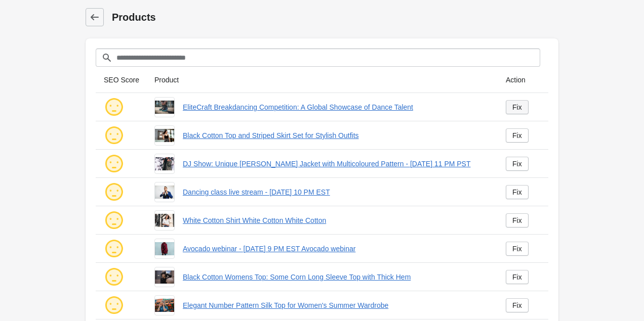  Describe the element at coordinates (336, 17) in the screenshot. I see `h1: Products` at that location.